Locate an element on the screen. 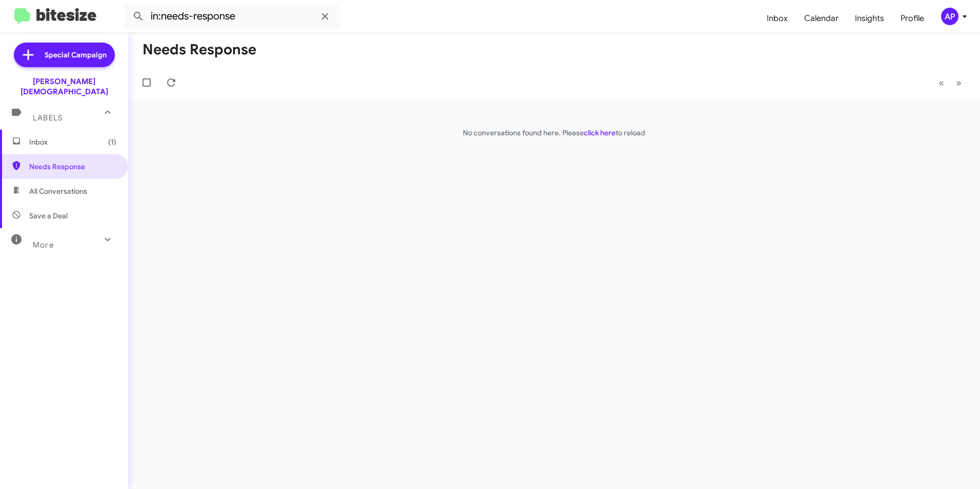  a: Special Campaign is located at coordinates (64, 55).